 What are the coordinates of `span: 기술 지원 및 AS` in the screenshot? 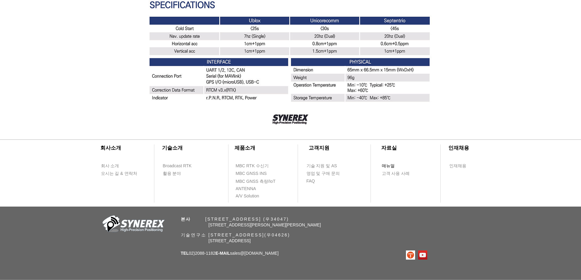 It's located at (322, 166).